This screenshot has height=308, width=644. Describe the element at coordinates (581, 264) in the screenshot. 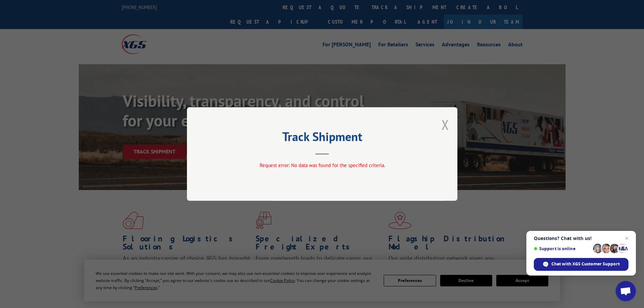

I see `div: Chat with XGS Customer Support` at that location.